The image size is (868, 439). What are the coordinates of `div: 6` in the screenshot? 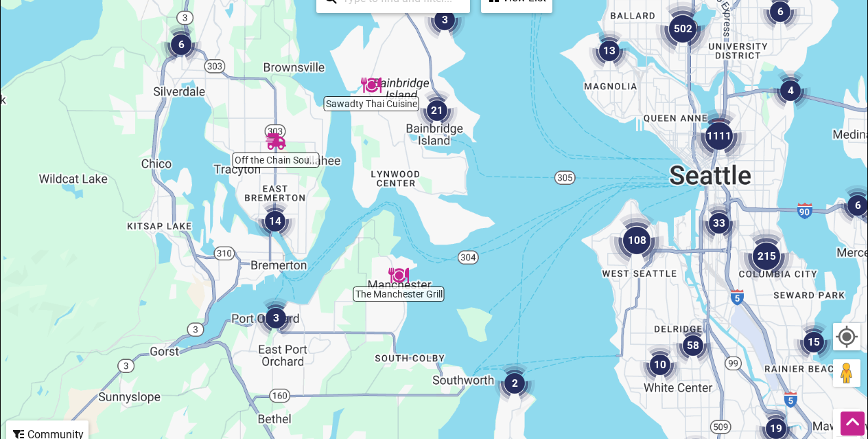 It's located at (181, 44).